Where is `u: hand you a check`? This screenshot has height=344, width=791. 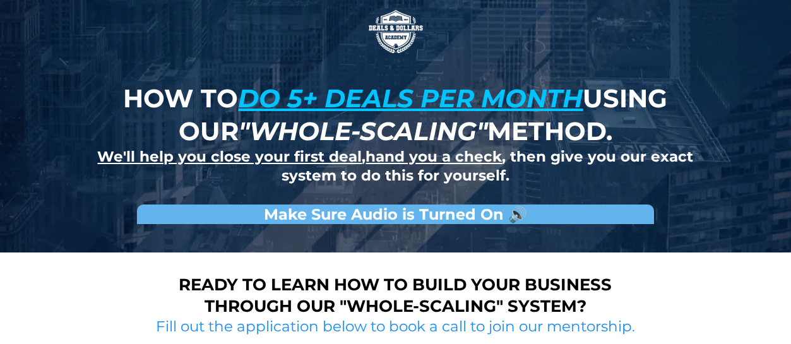 u: hand you a check is located at coordinates (434, 157).